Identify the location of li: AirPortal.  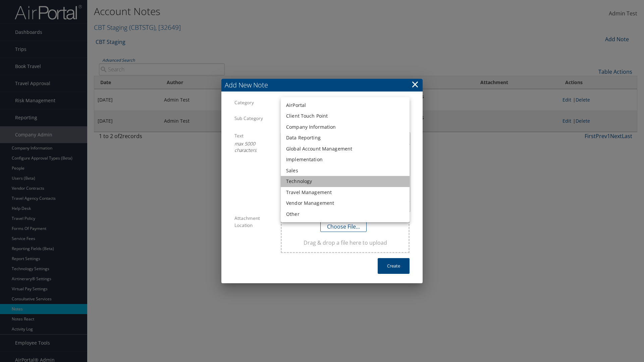
(345, 105).